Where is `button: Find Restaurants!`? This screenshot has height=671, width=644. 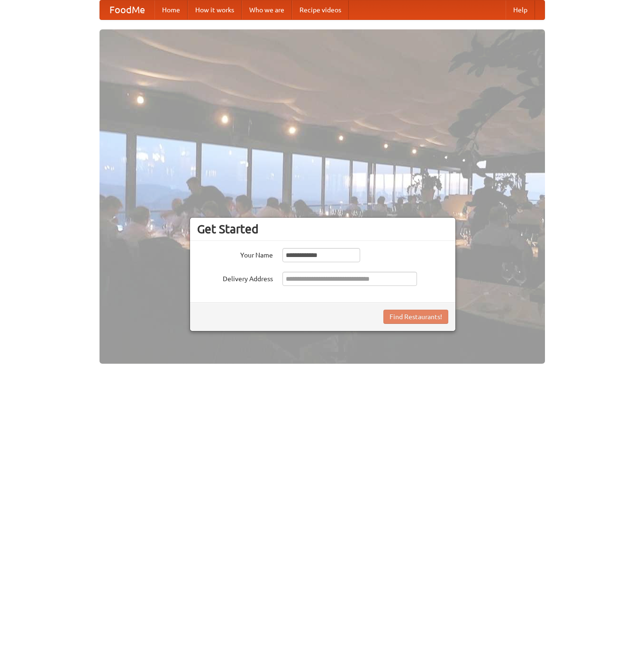 button: Find Restaurants! is located at coordinates (416, 317).